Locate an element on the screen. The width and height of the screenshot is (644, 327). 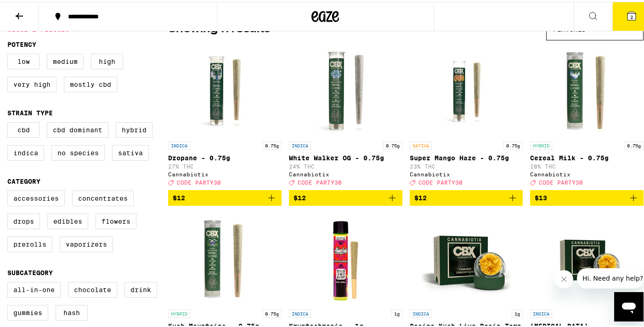
img: Cannabiotix - Casino Kush Live Resin Terp Sugar - 1g is located at coordinates (467, 257).